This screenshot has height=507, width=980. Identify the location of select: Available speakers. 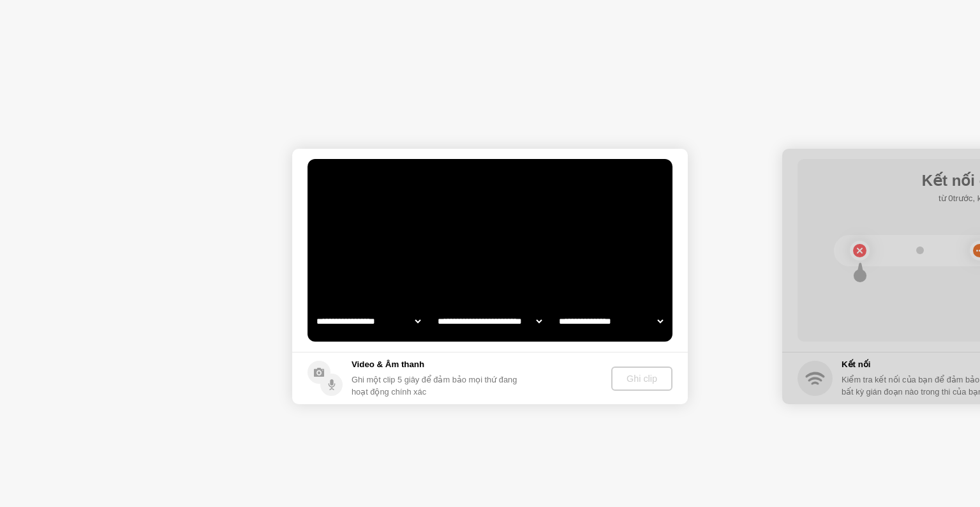
(490, 321).